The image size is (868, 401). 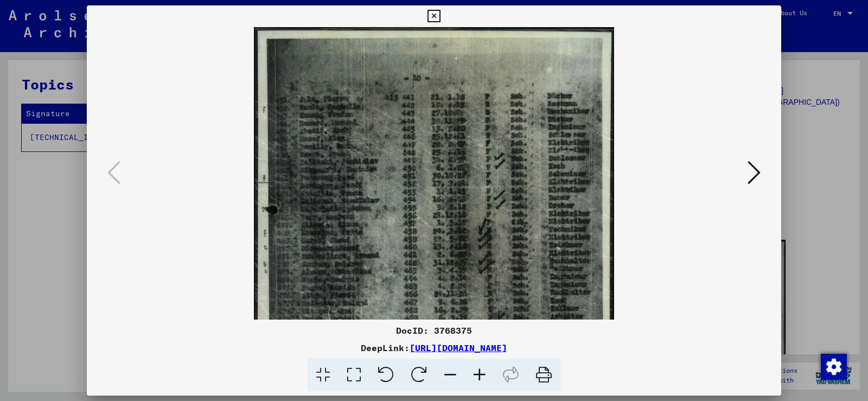 I want to click on img: Change consent, so click(x=834, y=367).